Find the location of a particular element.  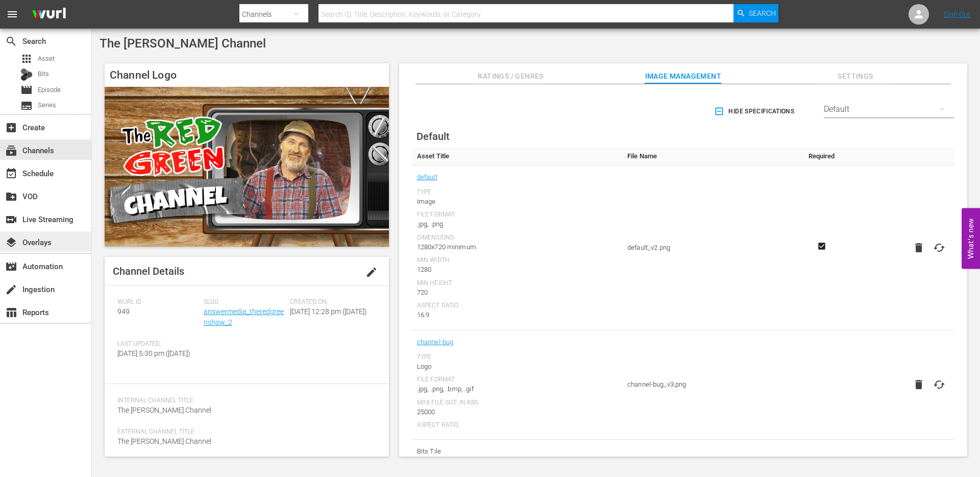

span: Image Management is located at coordinates (683, 76).